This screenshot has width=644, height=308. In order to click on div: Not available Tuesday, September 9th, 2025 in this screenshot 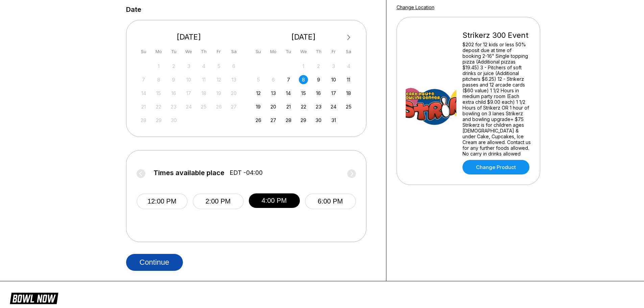, I will do `click(173, 80)`.